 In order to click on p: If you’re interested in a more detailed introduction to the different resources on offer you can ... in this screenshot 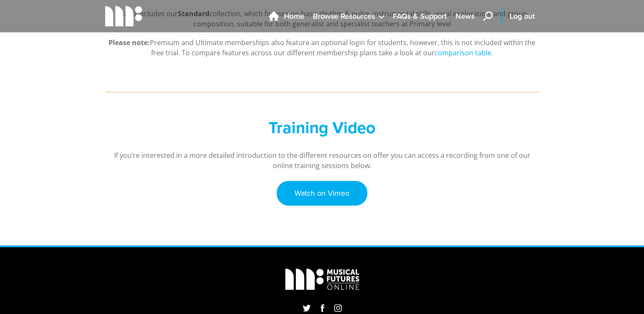, I will do `click(322, 160)`.